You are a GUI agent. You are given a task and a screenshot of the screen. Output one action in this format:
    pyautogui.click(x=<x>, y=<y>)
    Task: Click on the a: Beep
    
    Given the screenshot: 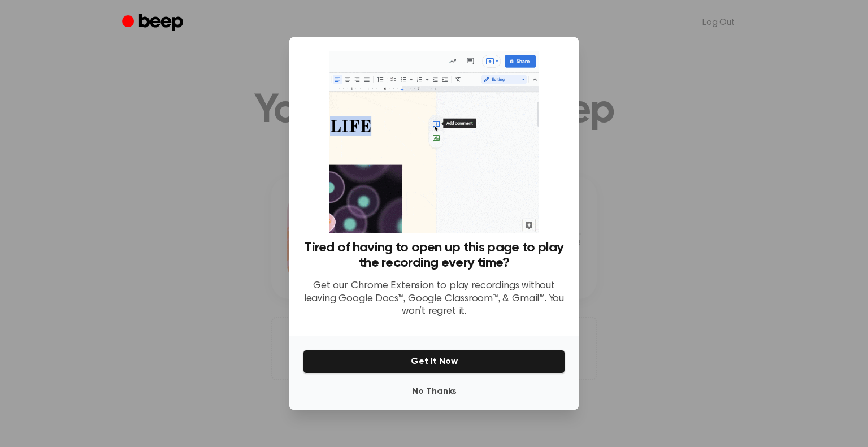 What is the action you would take?
    pyautogui.click(x=154, y=22)
    